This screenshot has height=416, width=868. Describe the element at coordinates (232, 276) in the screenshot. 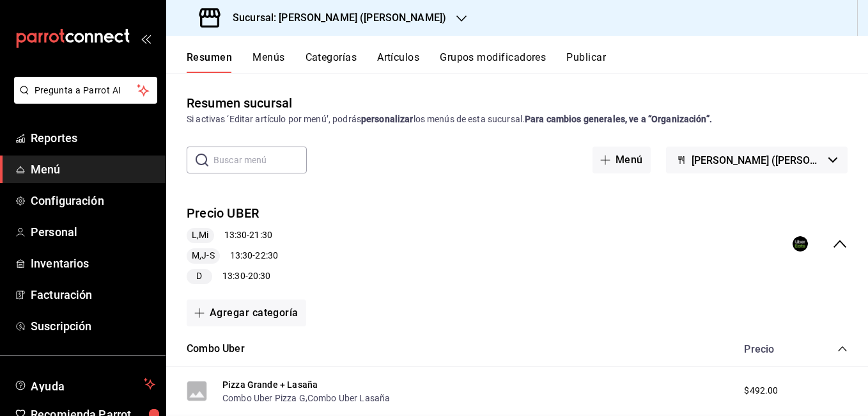

I see `div: 13:30 - 20:30` at that location.